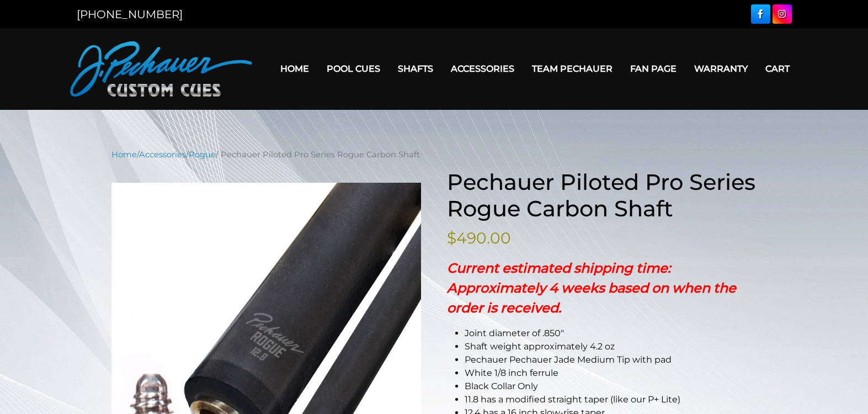 The height and width of the screenshot is (414, 868). I want to click on li: Black Collar Only, so click(611, 386).